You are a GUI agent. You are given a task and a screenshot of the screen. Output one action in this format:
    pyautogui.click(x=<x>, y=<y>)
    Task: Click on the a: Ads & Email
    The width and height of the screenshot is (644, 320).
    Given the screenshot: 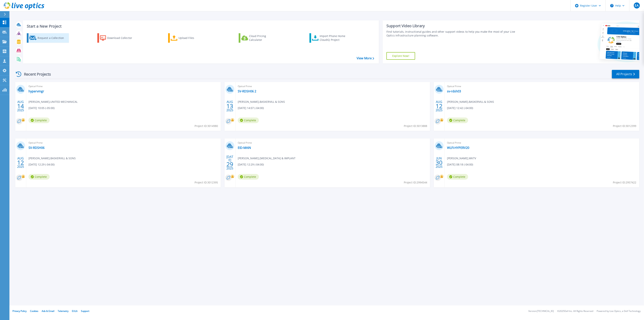 What is the action you would take?
    pyautogui.click(x=48, y=311)
    